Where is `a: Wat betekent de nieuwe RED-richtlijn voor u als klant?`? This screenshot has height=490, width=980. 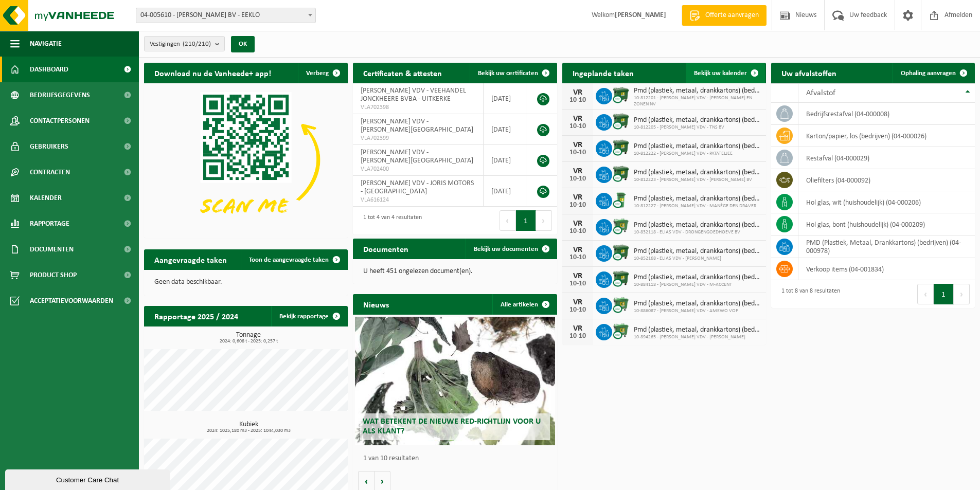 a: Wat betekent de nieuwe RED-richtlijn voor u als klant? is located at coordinates (455, 381).